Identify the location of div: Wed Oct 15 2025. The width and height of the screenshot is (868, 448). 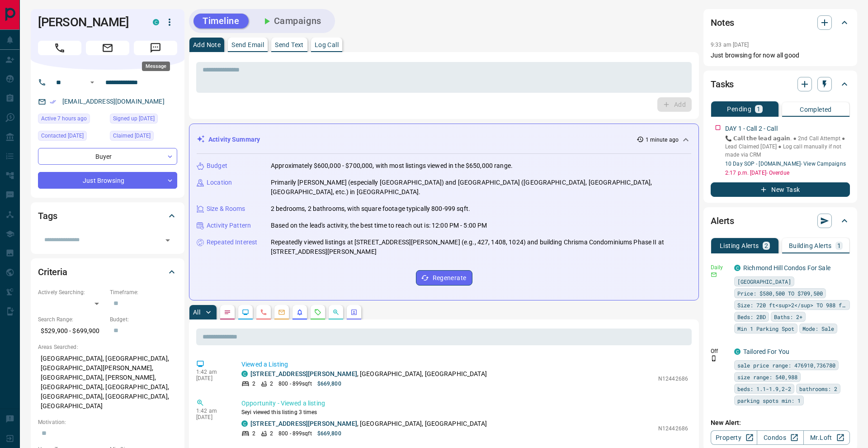
(72, 120).